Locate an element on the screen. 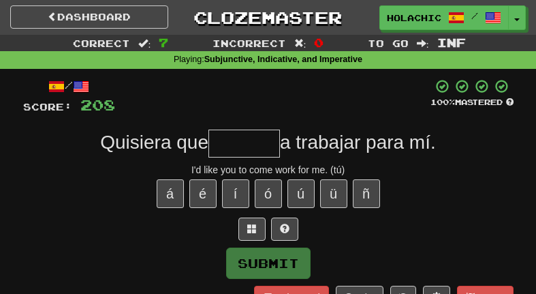 Image resolution: width=536 pixels, height=294 pixels. span: Inf is located at coordinates (452, 42).